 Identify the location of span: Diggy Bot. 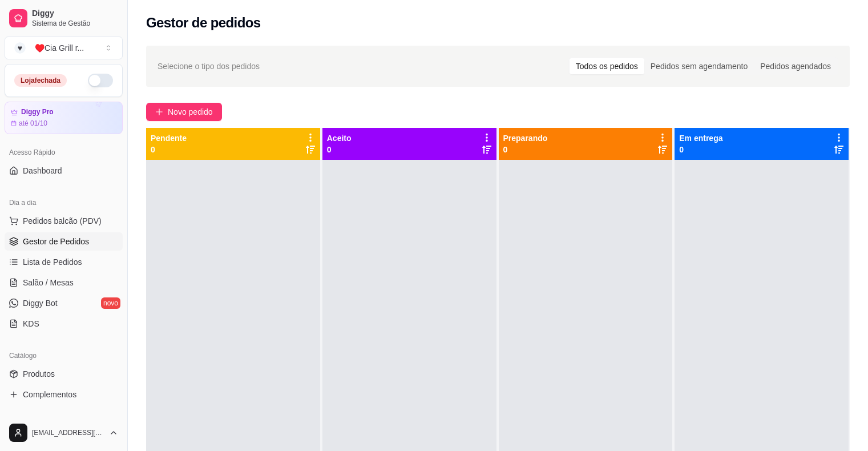
(40, 303).